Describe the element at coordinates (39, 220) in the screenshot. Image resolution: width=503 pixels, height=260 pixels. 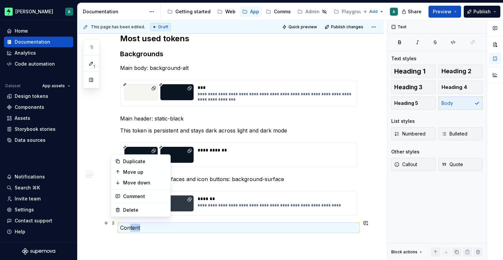
I see `button: Contact support` at that location.